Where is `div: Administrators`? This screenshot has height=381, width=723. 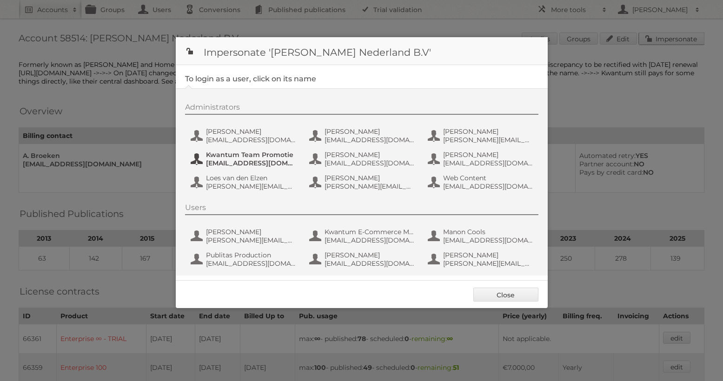
div: Administrators is located at coordinates (362, 109).